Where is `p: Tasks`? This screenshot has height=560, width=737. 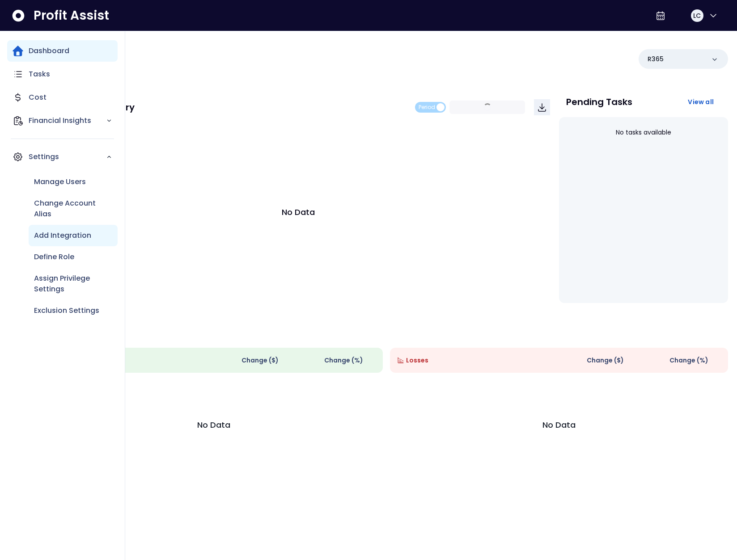 p: Tasks is located at coordinates (39, 74).